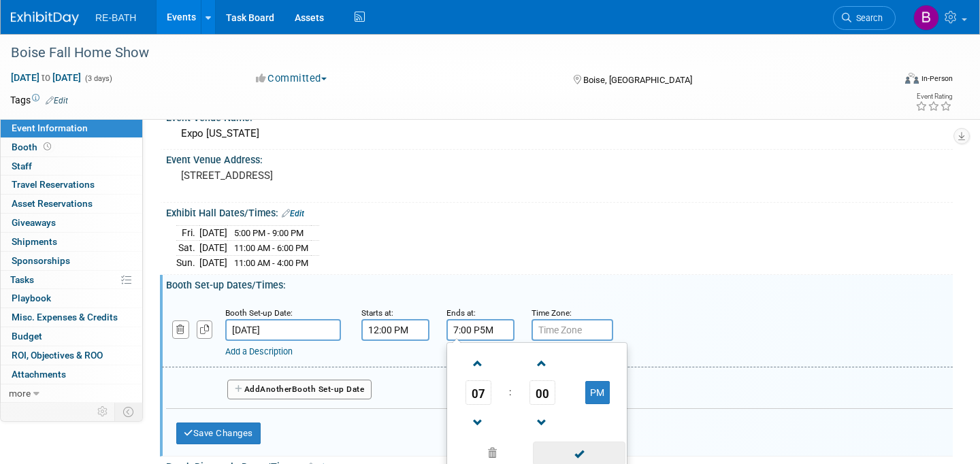  What do you see at coordinates (478, 422) in the screenshot?
I see `a: Decrement Hour` at bounding box center [478, 422].